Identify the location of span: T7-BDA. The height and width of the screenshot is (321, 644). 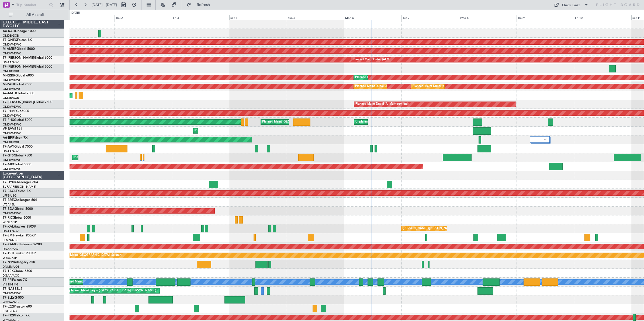
(8, 209).